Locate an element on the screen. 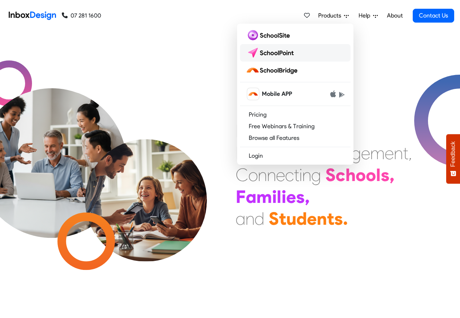  img: schoolsite logo is located at coordinates (269, 35).